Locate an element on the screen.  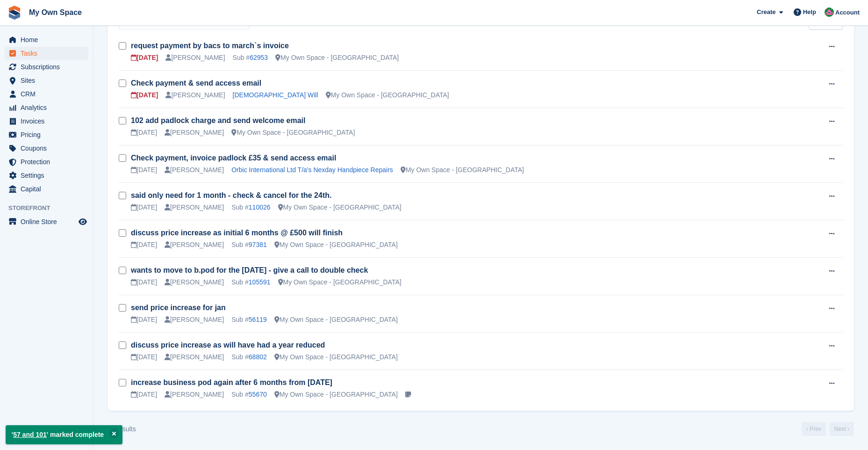
a: Preview store is located at coordinates (83, 222).